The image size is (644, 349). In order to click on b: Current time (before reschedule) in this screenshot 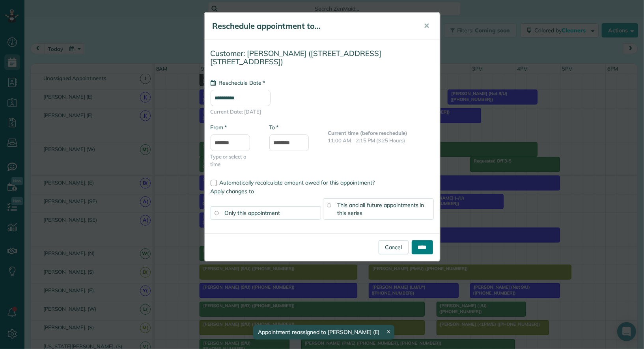, I will do `click(368, 133)`.